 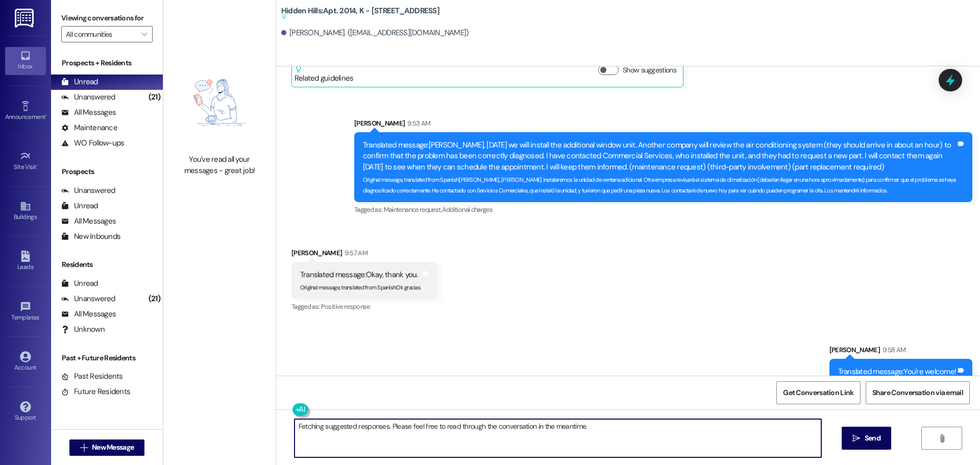 What do you see at coordinates (92, 376) in the screenshot?
I see `div: Past Residents` at bounding box center [92, 376].